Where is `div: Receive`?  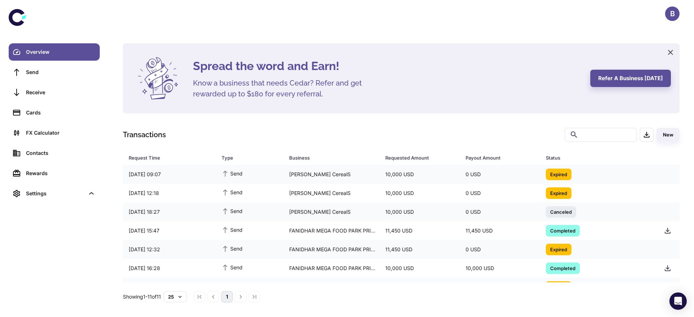
div: Receive is located at coordinates (61, 93).